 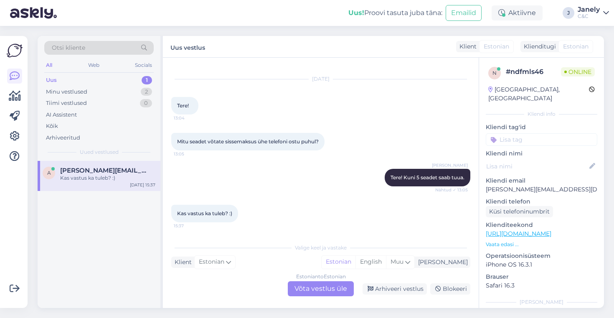 I want to click on b: Uus!, so click(x=356, y=13).